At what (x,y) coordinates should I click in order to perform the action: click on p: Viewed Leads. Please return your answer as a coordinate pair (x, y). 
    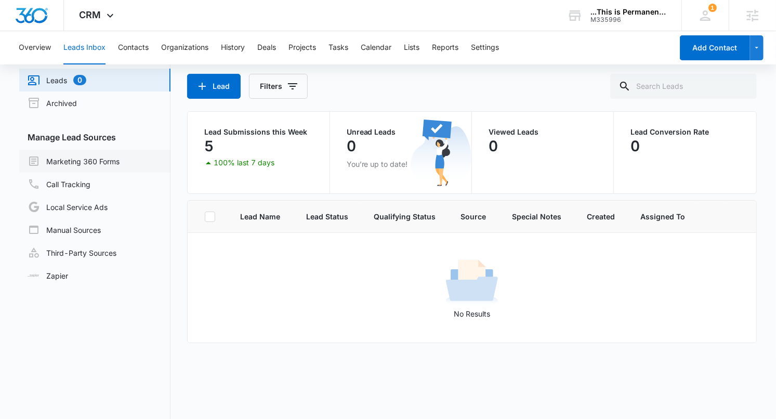
    Looking at the image, I should click on (543, 132).